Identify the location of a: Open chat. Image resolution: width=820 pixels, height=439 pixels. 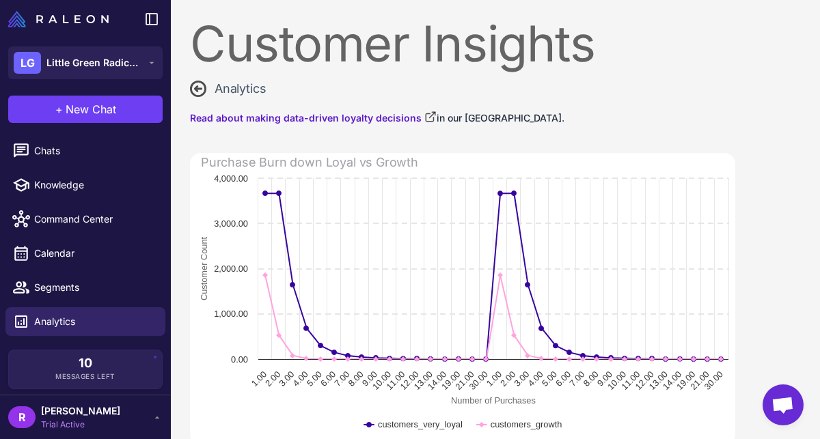
(783, 405).